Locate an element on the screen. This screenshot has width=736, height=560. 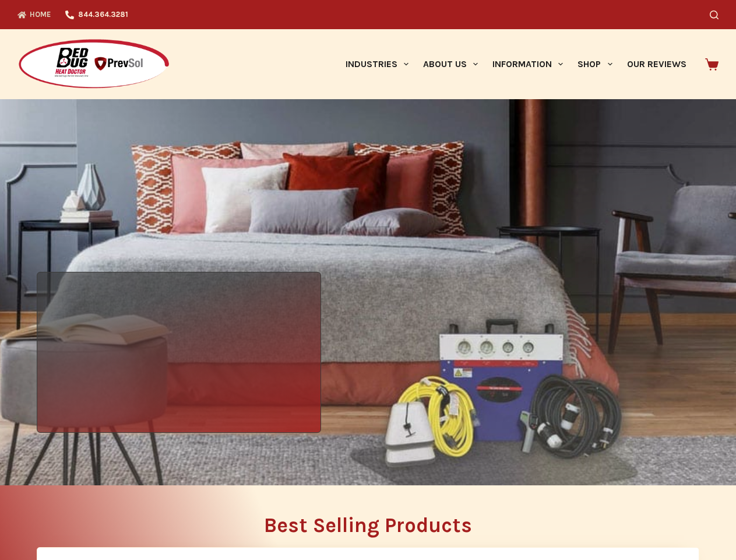
a: Shop is located at coordinates (595, 64).